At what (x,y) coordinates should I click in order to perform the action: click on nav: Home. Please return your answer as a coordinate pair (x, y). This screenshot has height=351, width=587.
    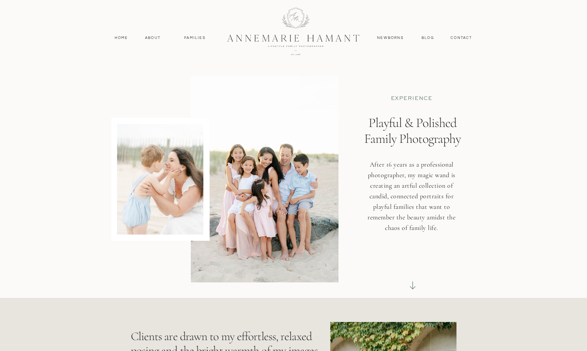
    Looking at the image, I should click on (121, 38).